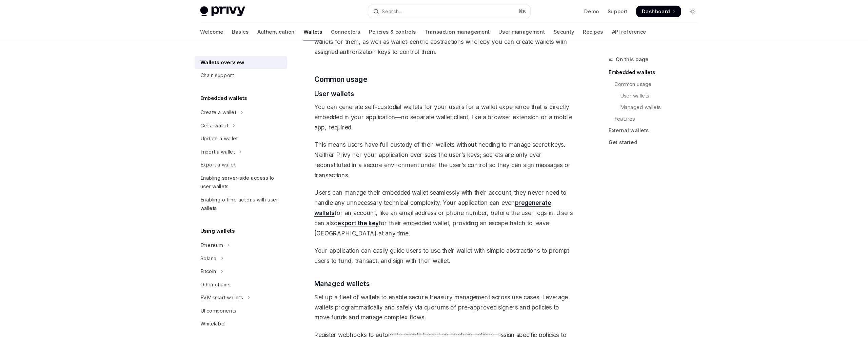 The image size is (868, 337). Describe the element at coordinates (239, 117) in the screenshot. I see `button: Toggle Get a wallet section` at that location.